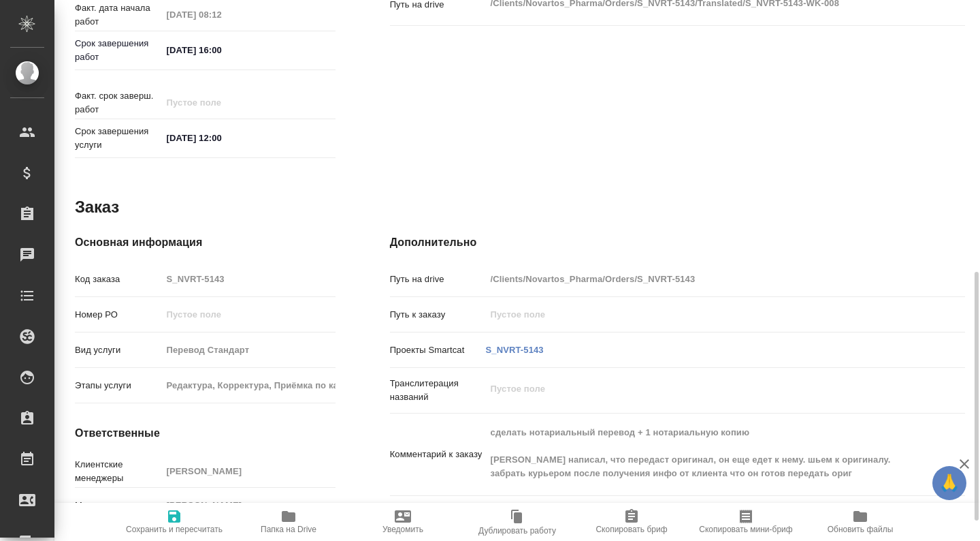  Describe the element at coordinates (118, 386) in the screenshot. I see `p: Этапы услуги` at that location.